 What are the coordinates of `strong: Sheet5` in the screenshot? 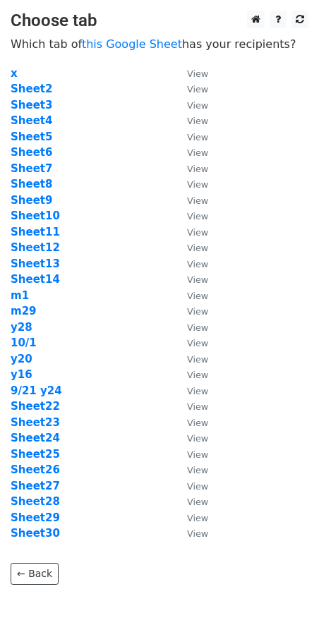 It's located at (31, 137).